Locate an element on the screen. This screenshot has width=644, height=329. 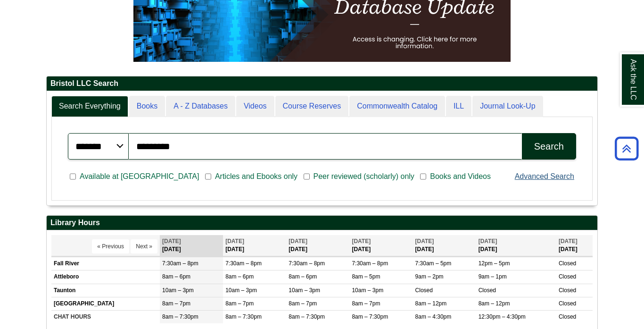
a: ILL is located at coordinates (459, 106).